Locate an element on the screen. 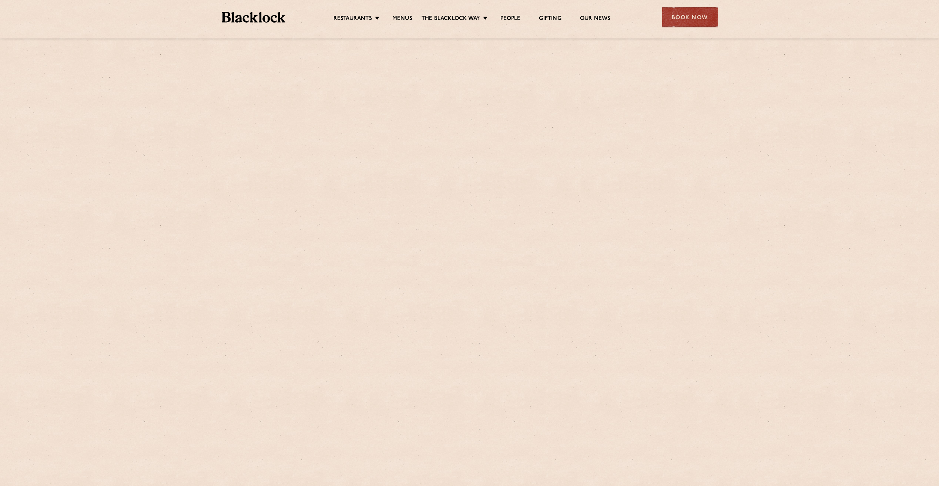 This screenshot has width=939, height=486. a: The Blacklock Way is located at coordinates (451, 19).